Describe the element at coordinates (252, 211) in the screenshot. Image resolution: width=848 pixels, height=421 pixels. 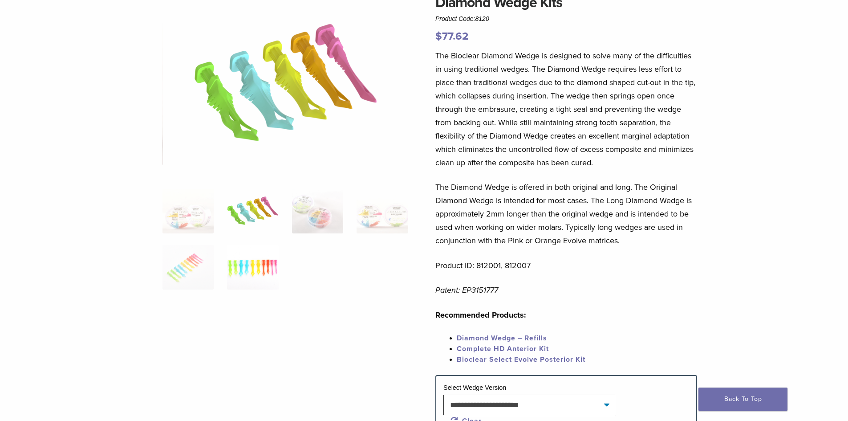
I see `img: Diamond Wedge Kits - Image 2` at that location.